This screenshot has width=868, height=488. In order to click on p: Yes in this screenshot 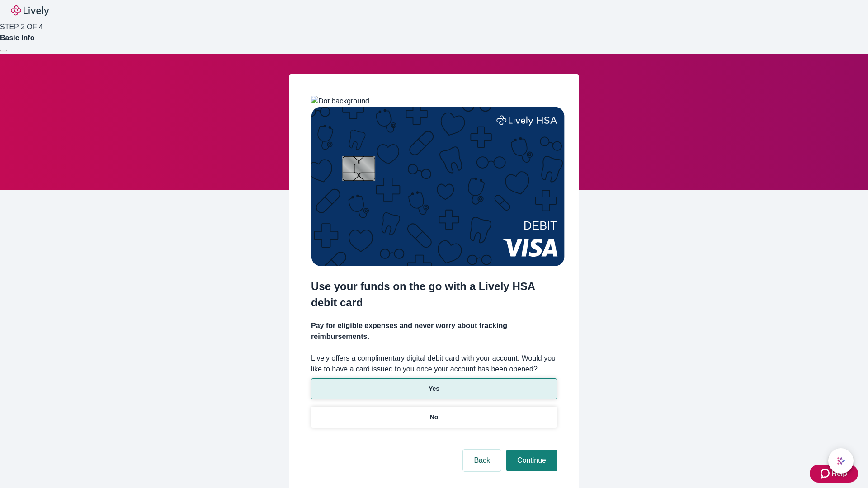, I will do `click(434, 389)`.